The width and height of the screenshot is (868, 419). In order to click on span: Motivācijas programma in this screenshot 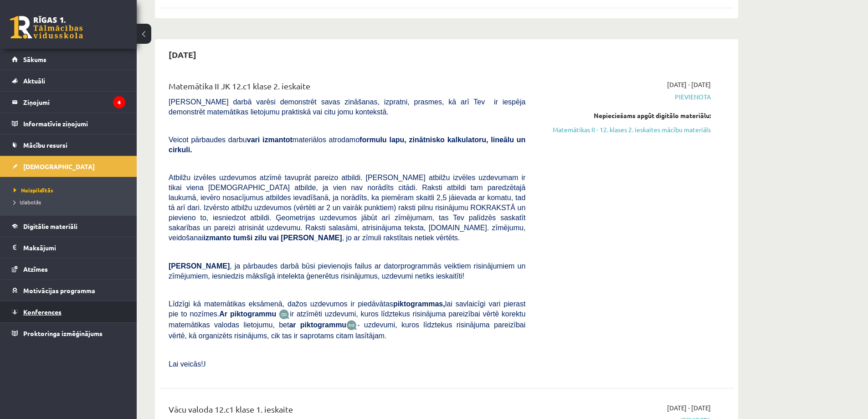, I will do `click(60, 290)`.